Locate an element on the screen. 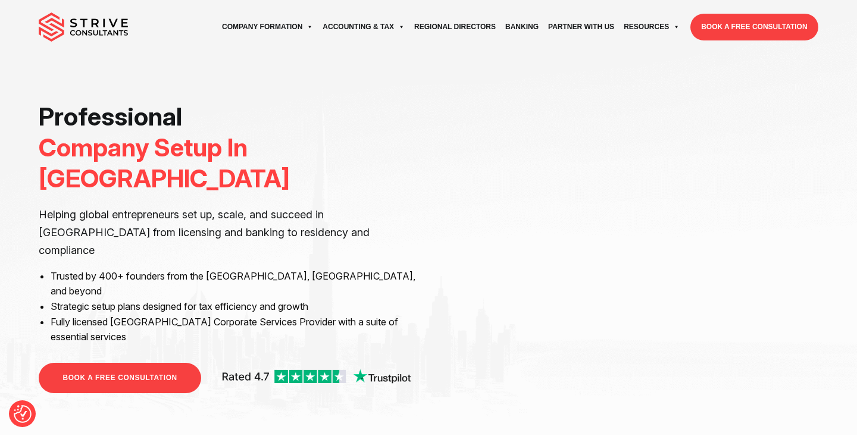 This screenshot has height=436, width=857. button: Consent Preferences is located at coordinates (23, 414).